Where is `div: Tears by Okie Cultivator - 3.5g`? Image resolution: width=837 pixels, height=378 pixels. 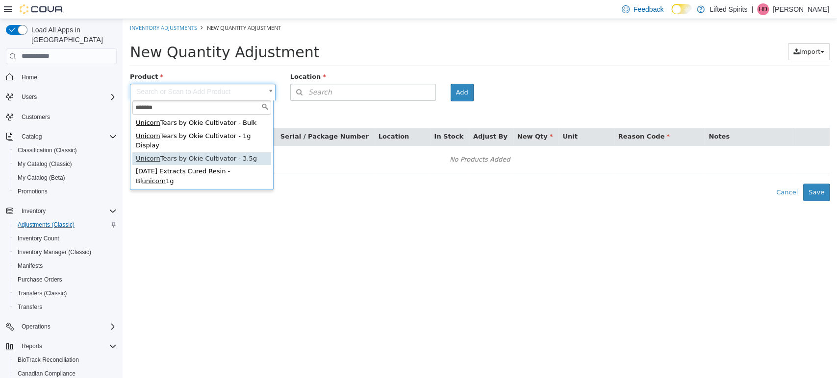
div: Tears by Okie Cultivator - 3.5g is located at coordinates (79, 140).